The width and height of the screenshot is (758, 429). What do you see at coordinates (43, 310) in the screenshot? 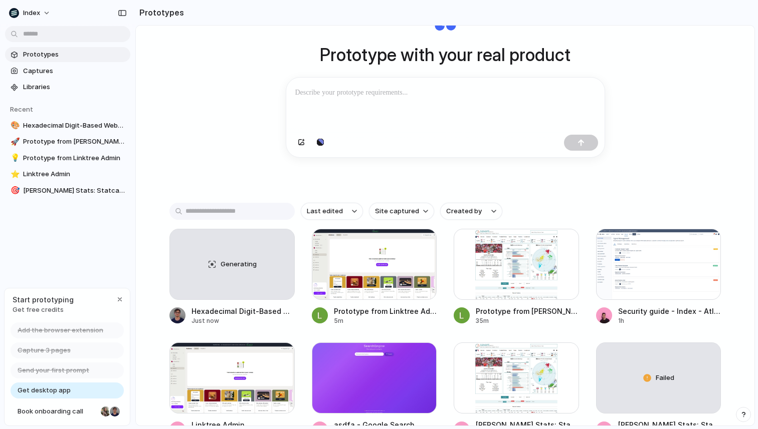
I see `span: Get free credits` at bounding box center [43, 310].